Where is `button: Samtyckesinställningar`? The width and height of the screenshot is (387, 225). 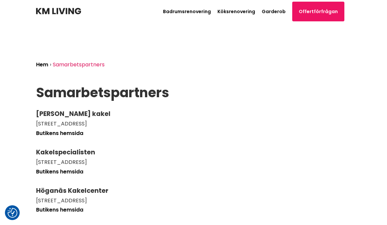 button: Samtyckesinställningar is located at coordinates (12, 213).